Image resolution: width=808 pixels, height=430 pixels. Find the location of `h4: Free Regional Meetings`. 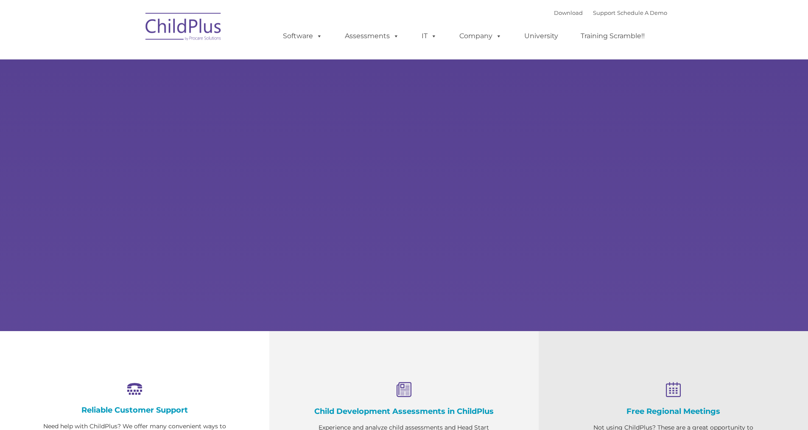

h4: Free Regional Meetings is located at coordinates (673, 411).